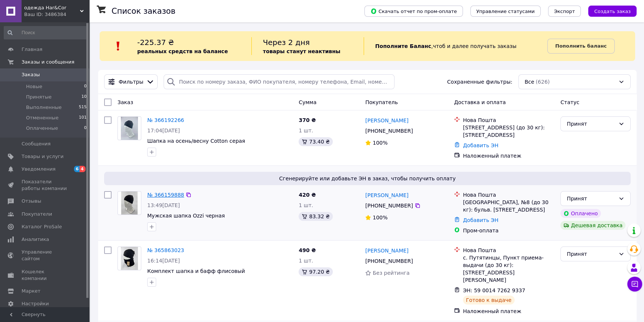 This screenshot has width=644, height=322. I want to click on span: Выполненные, so click(44, 107).